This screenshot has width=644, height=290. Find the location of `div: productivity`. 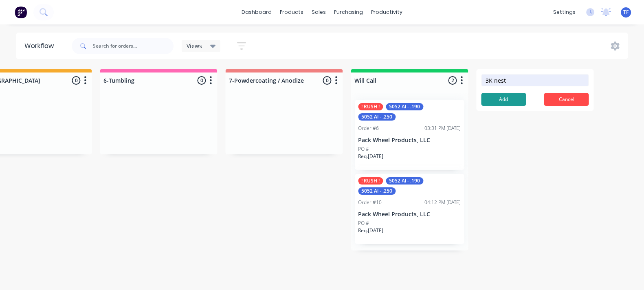

div: productivity is located at coordinates (387, 12).